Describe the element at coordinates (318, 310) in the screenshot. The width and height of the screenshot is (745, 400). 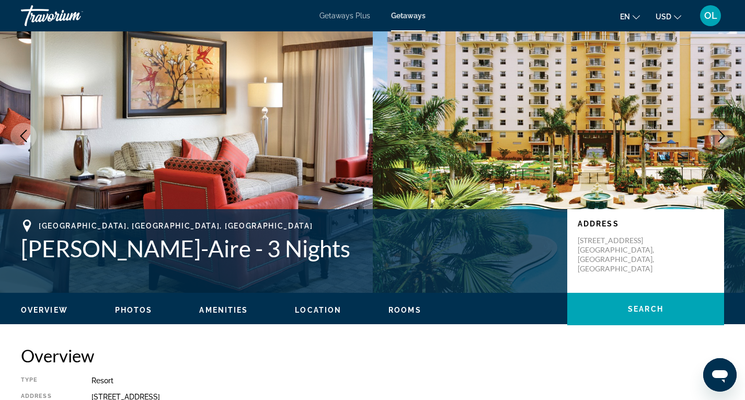
I see `span: Location` at that location.